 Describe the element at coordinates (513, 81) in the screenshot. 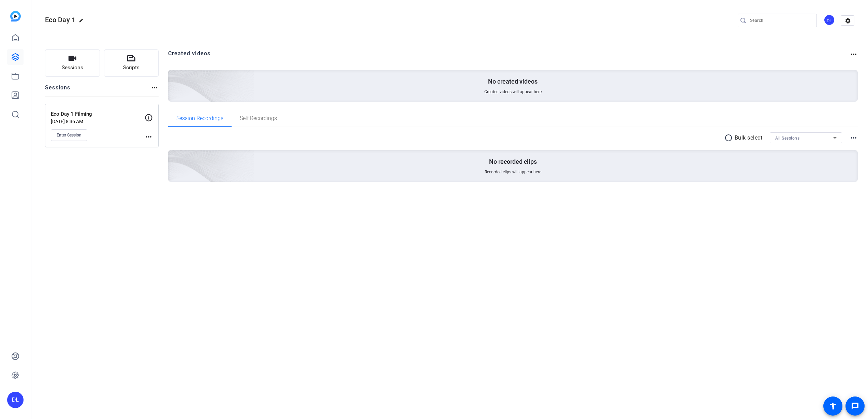

I see `p: No created videos` at that location.